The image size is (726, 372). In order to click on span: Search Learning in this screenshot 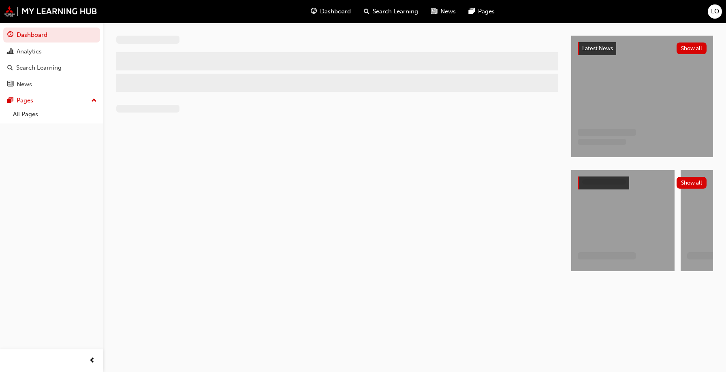, I will do `click(395, 11)`.